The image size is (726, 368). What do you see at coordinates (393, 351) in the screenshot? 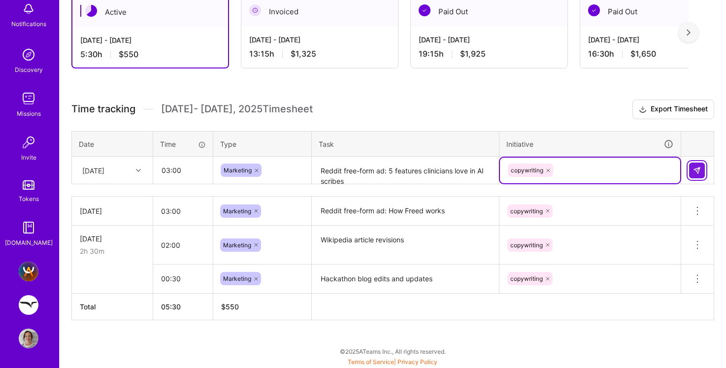
I see `div: © 2025 ATeams Inc., All rights reserved.` at bounding box center [393, 351].